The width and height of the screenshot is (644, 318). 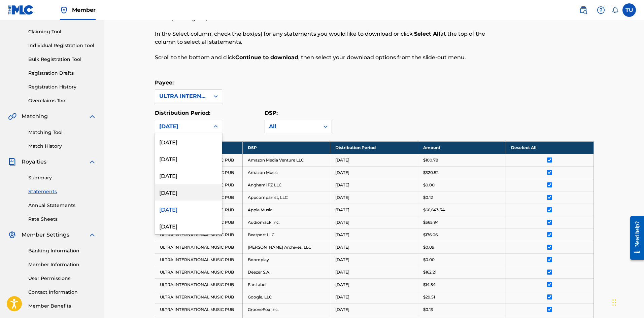 I want to click on div: Chat Widget, so click(x=628, y=302).